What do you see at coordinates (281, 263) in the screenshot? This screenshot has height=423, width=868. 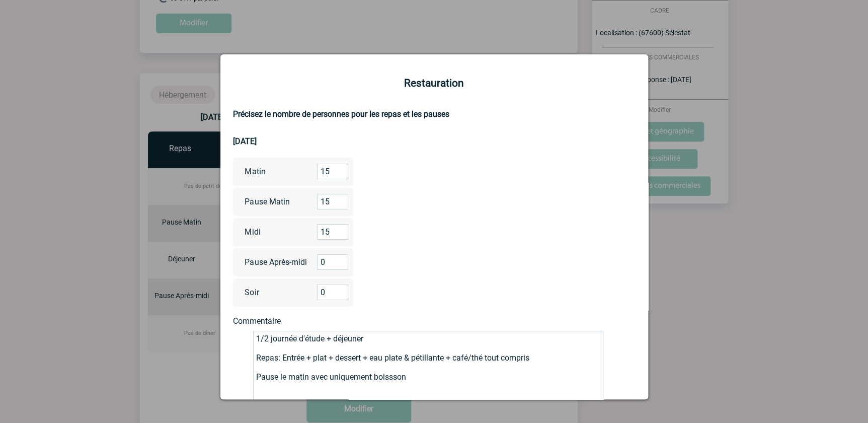 I see `p: Pause Après-midi` at bounding box center [281, 263].